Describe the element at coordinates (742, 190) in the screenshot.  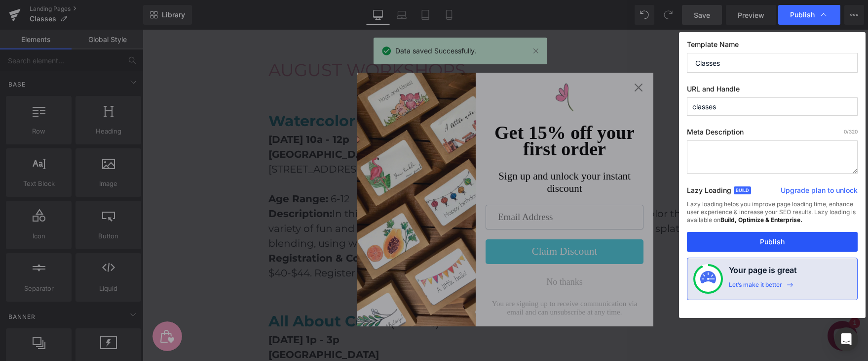
I see `span: Build` at that location.